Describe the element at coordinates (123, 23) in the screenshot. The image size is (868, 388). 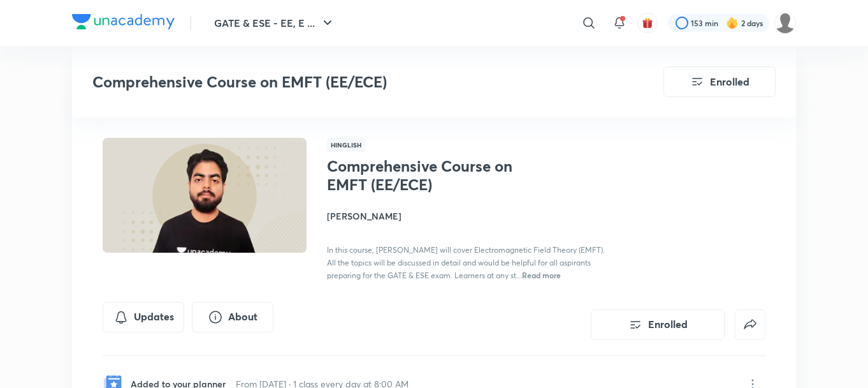
I see `a: Company Logo` at that location.